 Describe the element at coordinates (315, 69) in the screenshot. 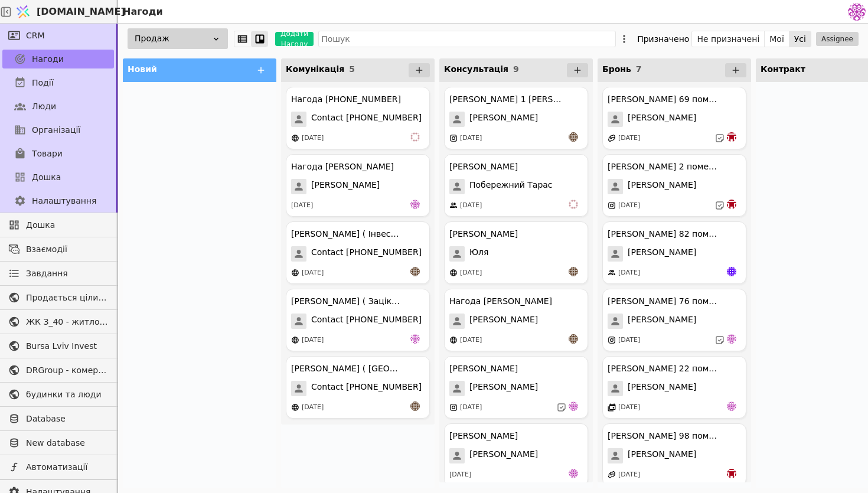

I see `span: Комунікація` at that location.